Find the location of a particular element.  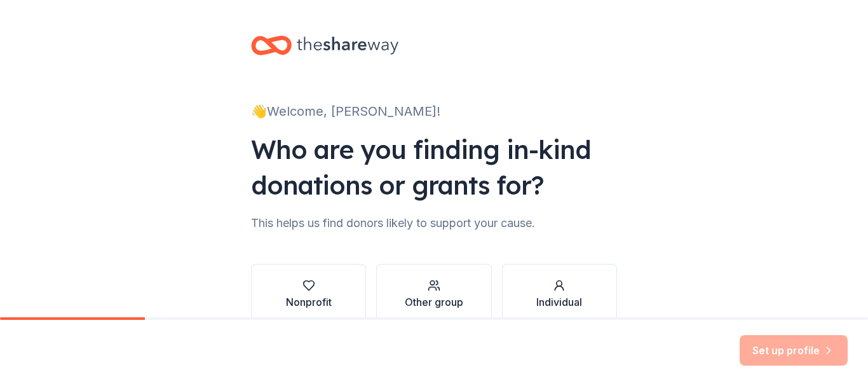

button: Individual is located at coordinates (560, 294).